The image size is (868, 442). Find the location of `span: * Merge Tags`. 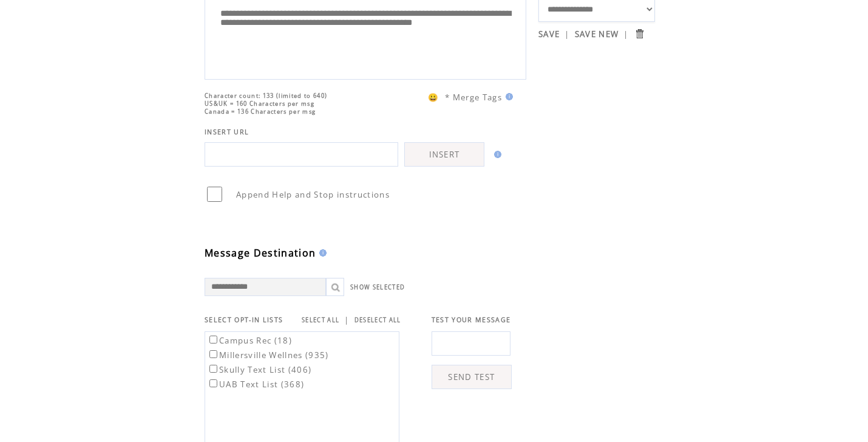

span: * Merge Tags is located at coordinates (473, 98).